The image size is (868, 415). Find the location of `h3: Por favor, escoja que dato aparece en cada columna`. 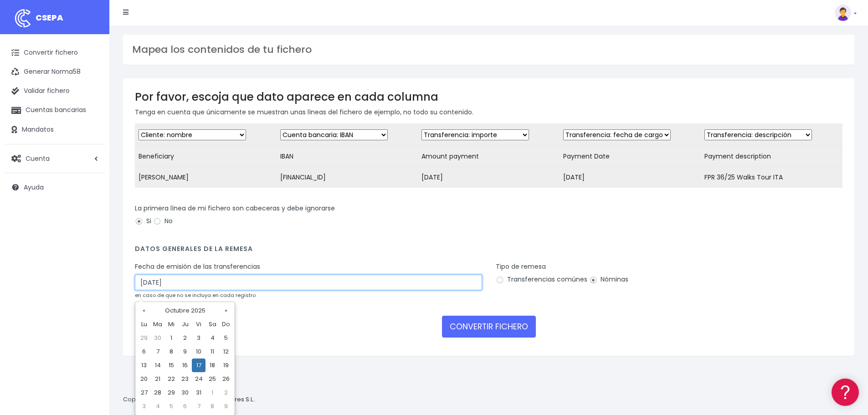

h3: Por favor, escoja que dato aparece en cada columna is located at coordinates (488, 96).